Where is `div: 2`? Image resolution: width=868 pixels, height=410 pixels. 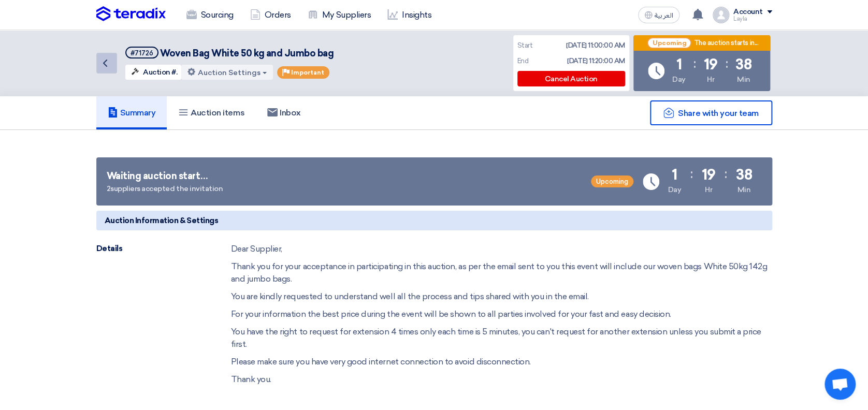
div: 2 is located at coordinates (165, 189).